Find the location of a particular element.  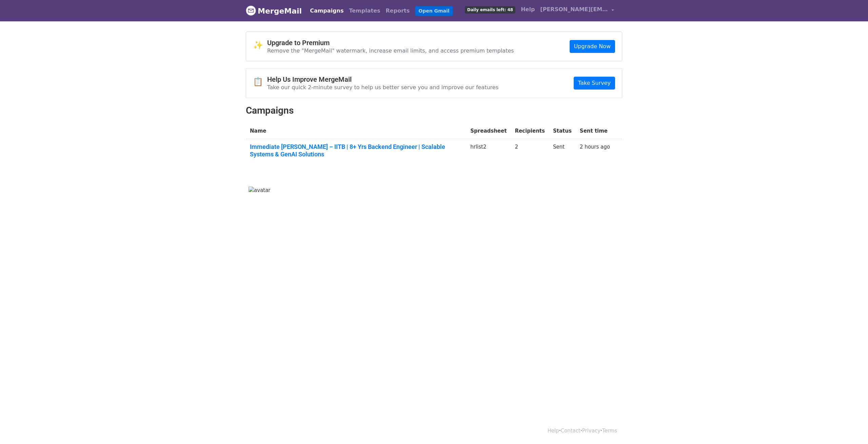

img: MergeMail logo is located at coordinates (251, 11).